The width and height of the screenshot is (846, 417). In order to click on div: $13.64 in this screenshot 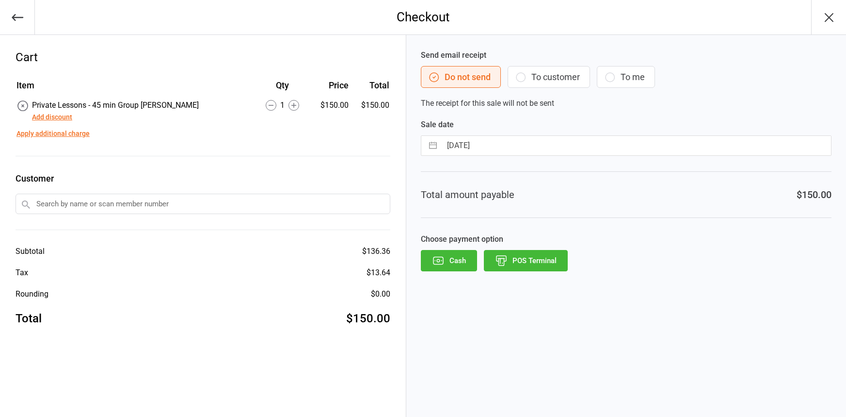, I will do `click(378, 273)`.